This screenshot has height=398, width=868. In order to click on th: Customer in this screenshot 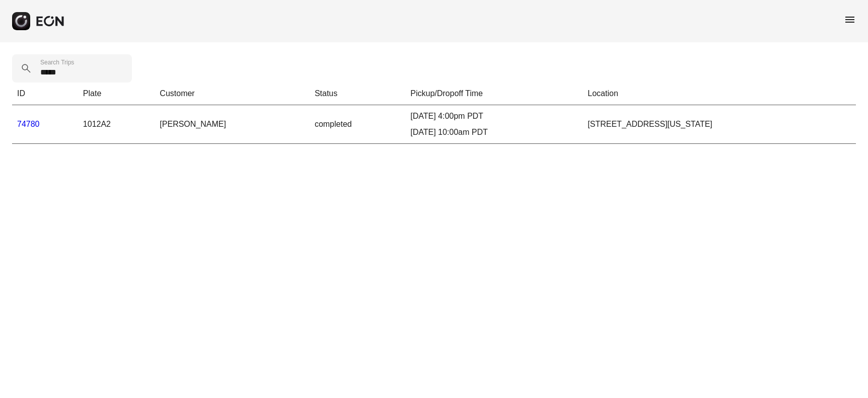, I will do `click(232, 93)`.